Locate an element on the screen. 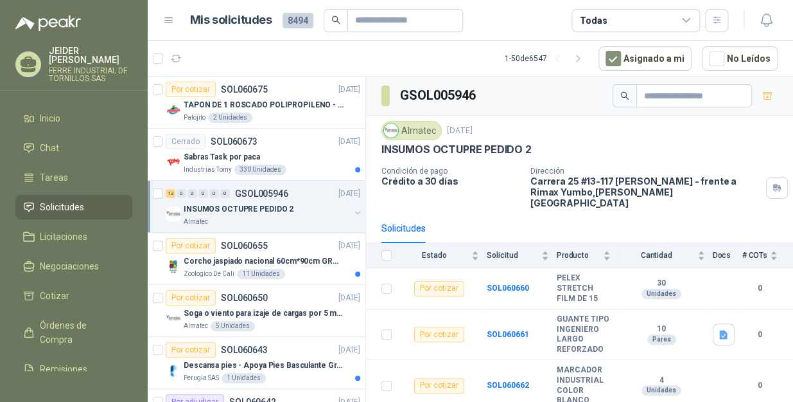 This screenshot has height=402, width=793. span: 8494 is located at coordinates (298, 21).